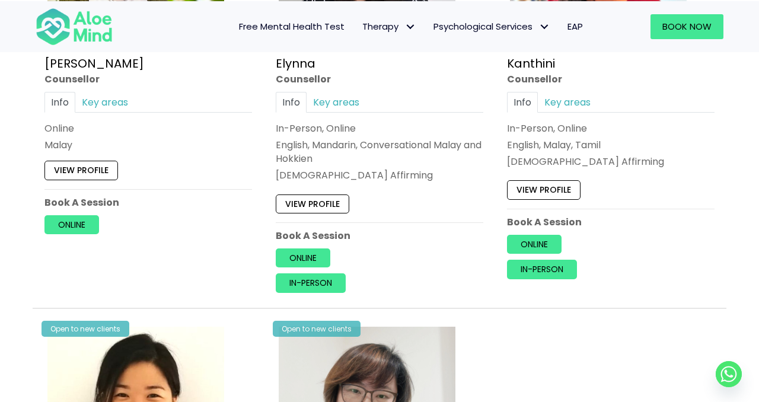 The width and height of the screenshot is (759, 402). What do you see at coordinates (687, 26) in the screenshot?
I see `span: Book Now` at bounding box center [687, 26].